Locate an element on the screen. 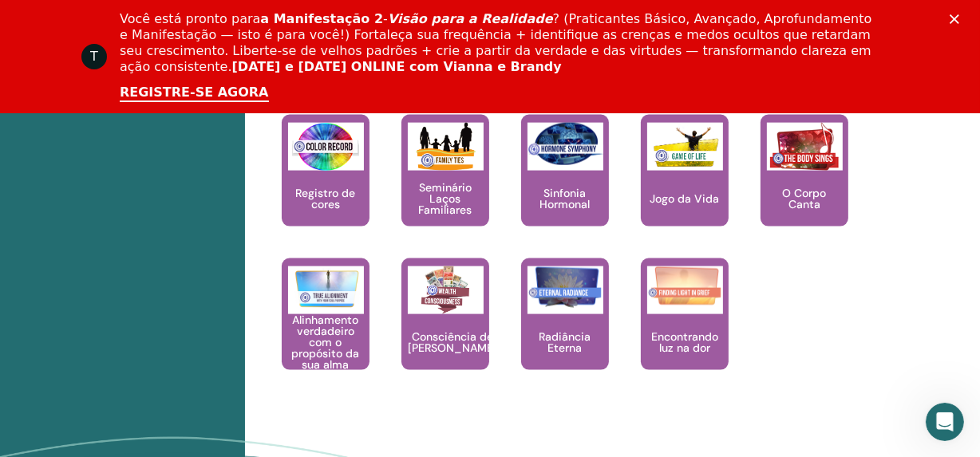 This screenshot has height=457, width=980. img: Encontrando luz na dor is located at coordinates (684, 288).